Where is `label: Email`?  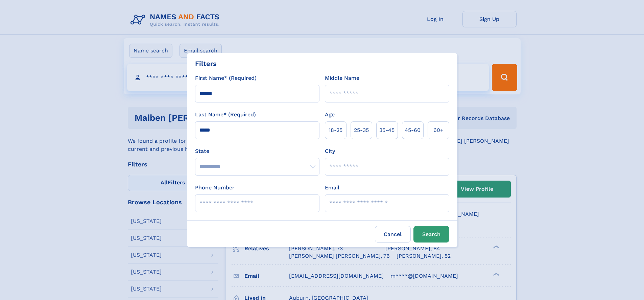 label: Email is located at coordinates (332, 187).